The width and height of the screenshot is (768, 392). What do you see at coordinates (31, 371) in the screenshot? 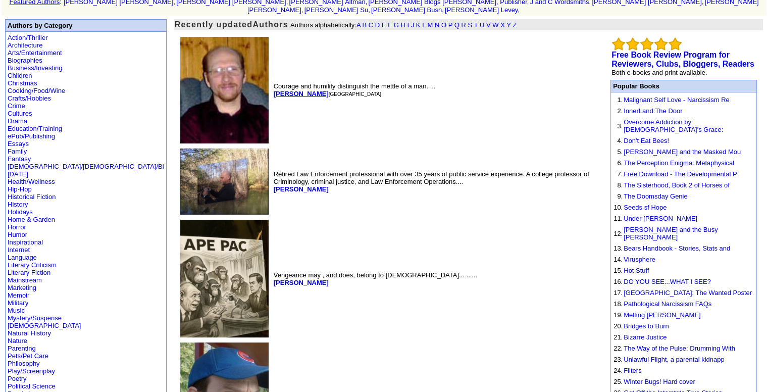
I see `a: Play/Screenplay` at bounding box center [31, 371].